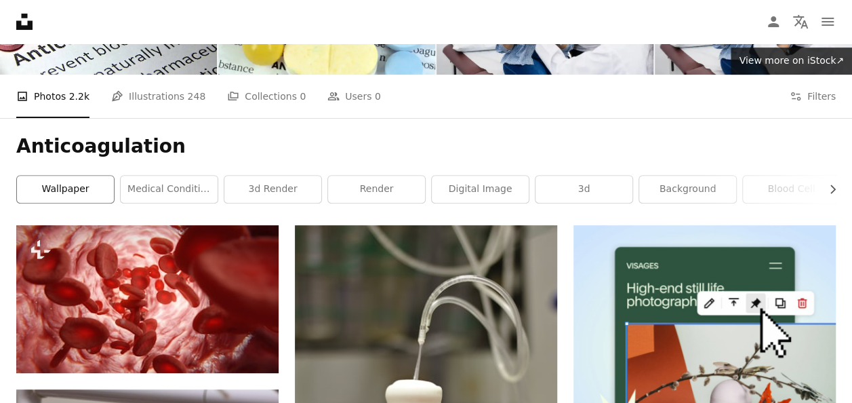 This screenshot has width=852, height=403. What do you see at coordinates (197, 96) in the screenshot?
I see `span: 248` at bounding box center [197, 96].